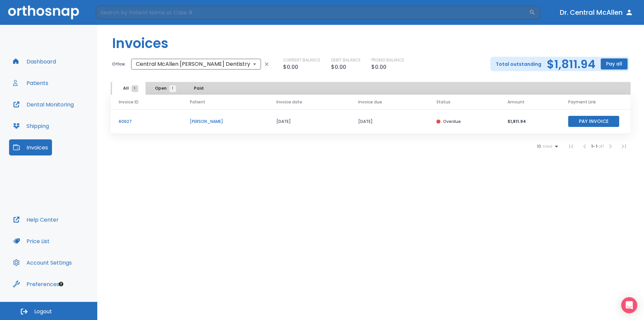 The image size is (644, 320). Describe the element at coordinates (31, 126) in the screenshot. I see `a: Shipping` at that location.